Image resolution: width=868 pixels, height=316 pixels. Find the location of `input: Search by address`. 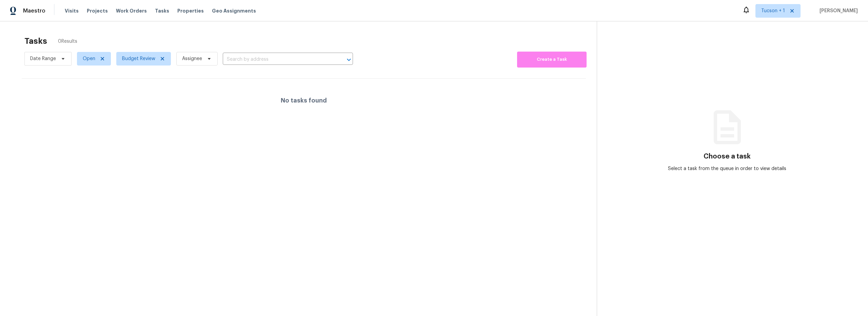

input: Search by address is located at coordinates (279, 59).